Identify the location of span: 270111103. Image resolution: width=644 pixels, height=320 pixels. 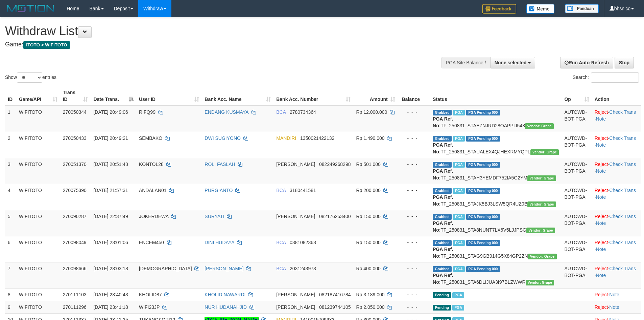
(75, 294).